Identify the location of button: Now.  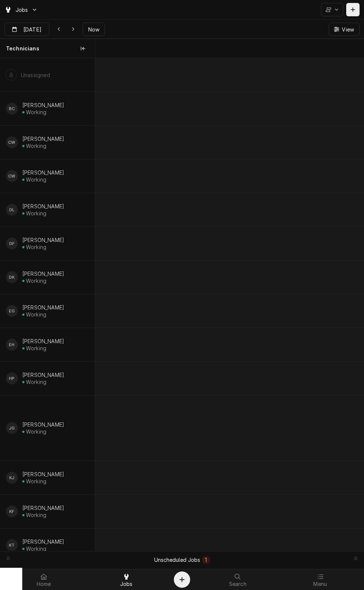
(94, 29).